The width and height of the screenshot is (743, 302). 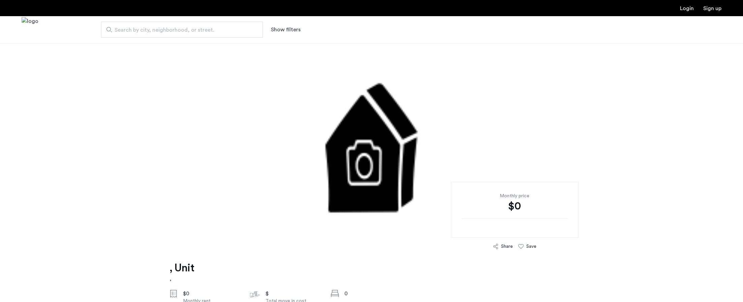 I want to click on h1: , Unit, so click(x=182, y=268).